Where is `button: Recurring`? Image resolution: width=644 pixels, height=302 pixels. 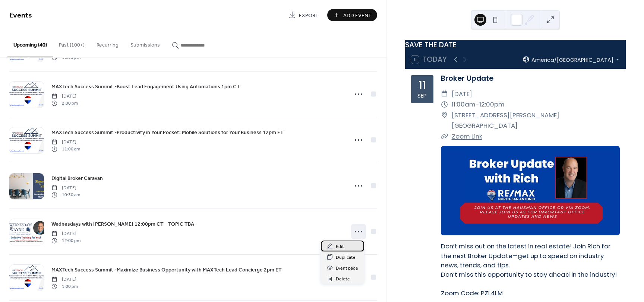 button: Recurring is located at coordinates (108, 43).